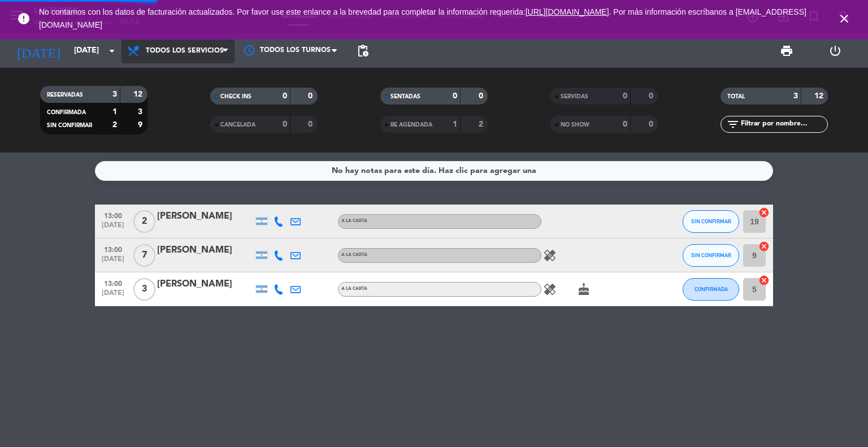  I want to click on i: power_settings_new, so click(836, 51).